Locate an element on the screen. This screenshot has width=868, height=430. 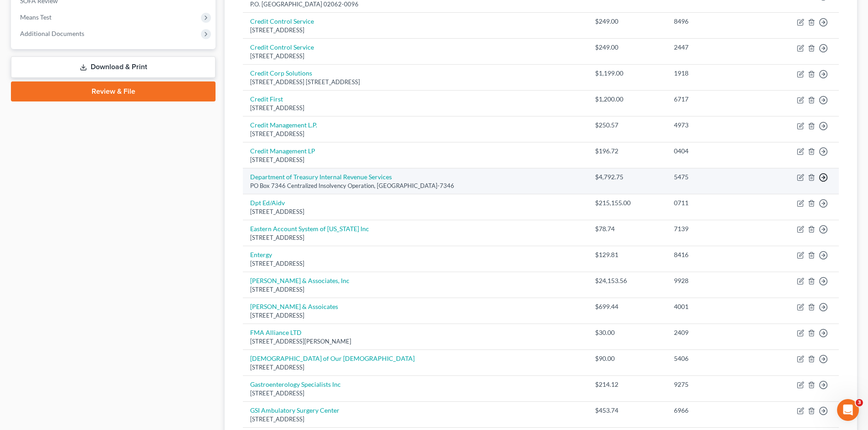
div: 2409 is located at coordinates (714, 333).